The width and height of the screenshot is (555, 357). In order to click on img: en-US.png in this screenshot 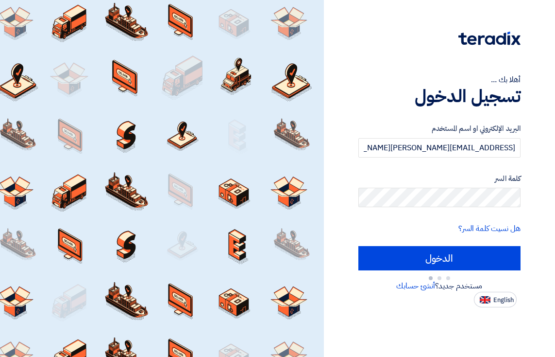, I will do `click(485, 299)`.